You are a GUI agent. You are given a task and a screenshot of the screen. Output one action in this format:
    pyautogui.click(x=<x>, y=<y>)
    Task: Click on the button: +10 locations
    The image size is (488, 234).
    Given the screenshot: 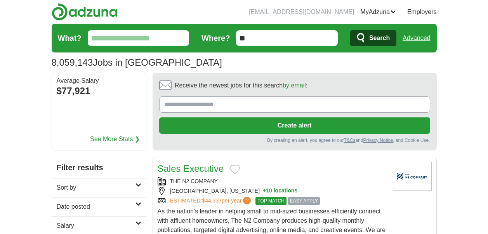 What is the action you would take?
    pyautogui.click(x=280, y=191)
    